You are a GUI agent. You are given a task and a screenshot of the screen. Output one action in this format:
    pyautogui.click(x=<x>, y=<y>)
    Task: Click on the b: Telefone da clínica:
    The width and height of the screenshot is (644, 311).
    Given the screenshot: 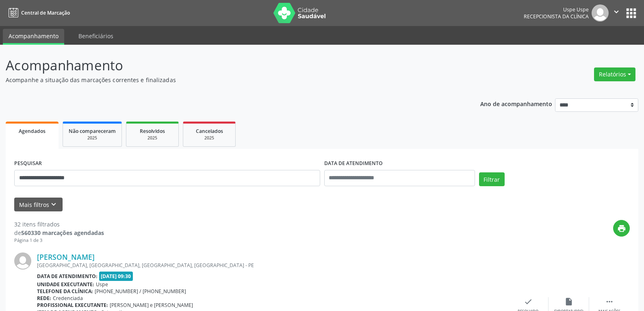 What is the action you would take?
    pyautogui.click(x=65, y=291)
    